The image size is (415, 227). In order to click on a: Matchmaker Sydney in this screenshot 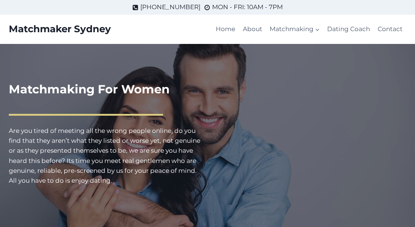, I will do `click(60, 29)`.